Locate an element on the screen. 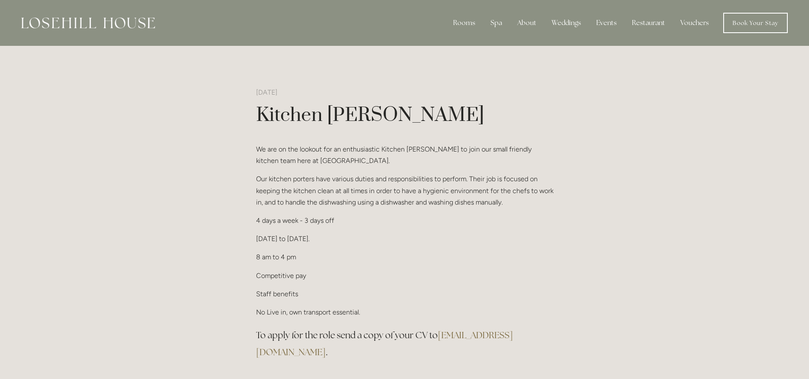  p: Our kitchen porters have various duties and responsibilities to perform. Their job is focused on ... is located at coordinates (405, 191).